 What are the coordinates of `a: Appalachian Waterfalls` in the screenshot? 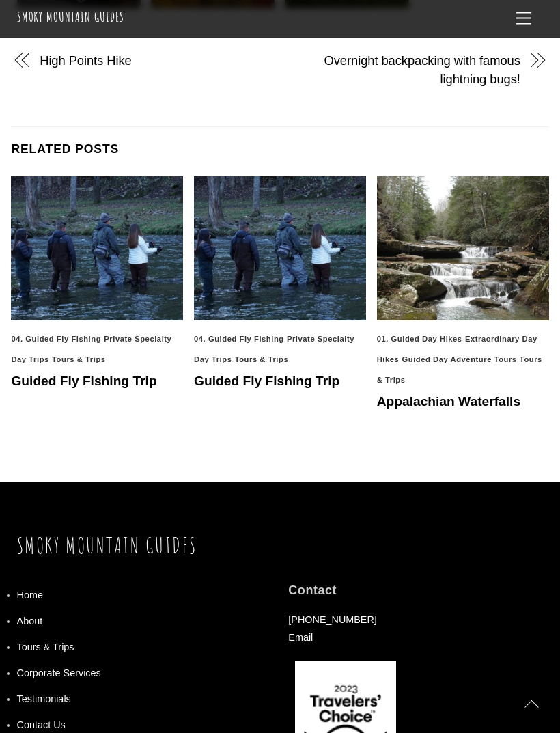 It's located at (448, 401).